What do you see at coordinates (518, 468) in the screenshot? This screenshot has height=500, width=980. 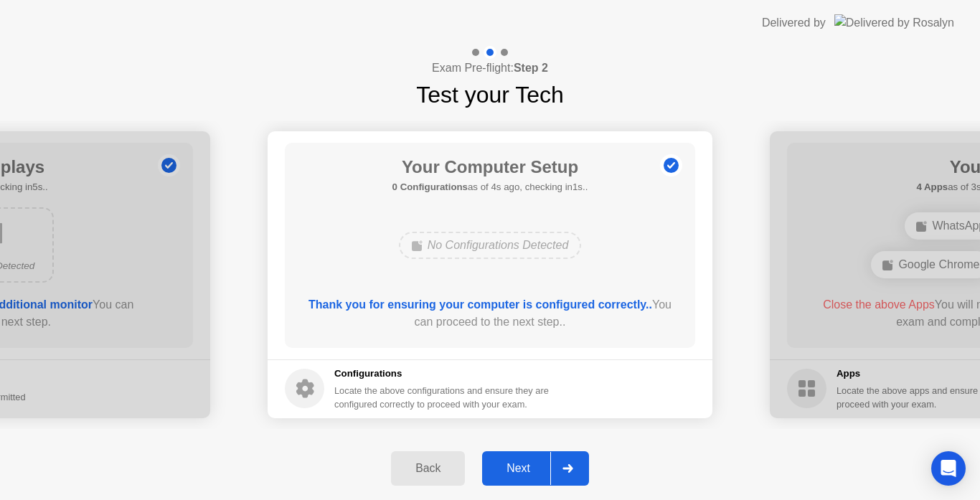 I see `div: Next` at bounding box center [518, 468].